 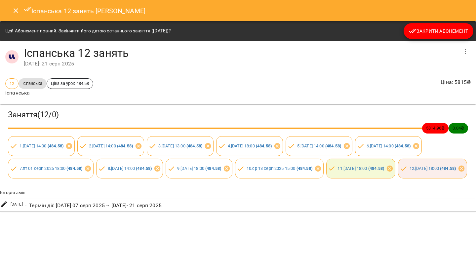 I want to click on span: Закрити Абонемент, so click(x=438, y=31).